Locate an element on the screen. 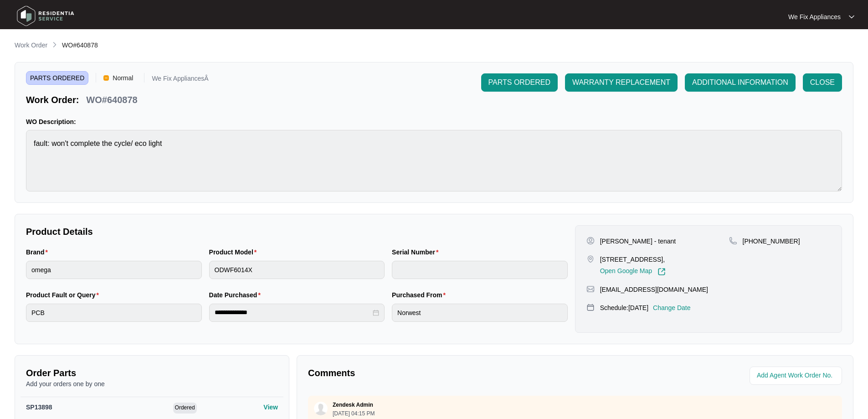 The height and width of the screenshot is (419, 868). input: Purchased From is located at coordinates (480, 313).